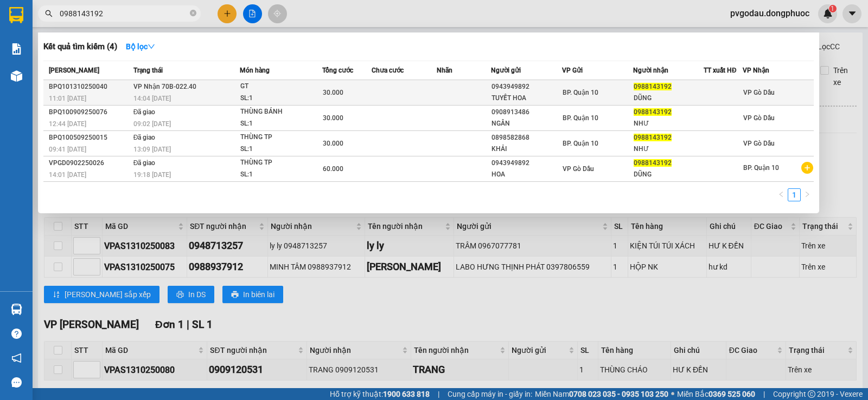 The width and height of the screenshot is (868, 400). What do you see at coordinates (781, 195) in the screenshot?
I see `button: left` at bounding box center [781, 195].